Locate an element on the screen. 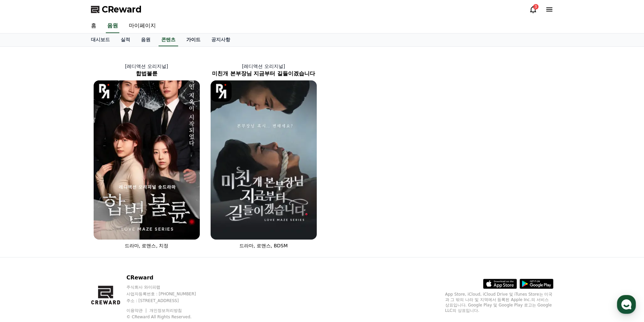 The image size is (644, 322). span: 드라마, 로맨스, BDSM is located at coordinates (264, 245).